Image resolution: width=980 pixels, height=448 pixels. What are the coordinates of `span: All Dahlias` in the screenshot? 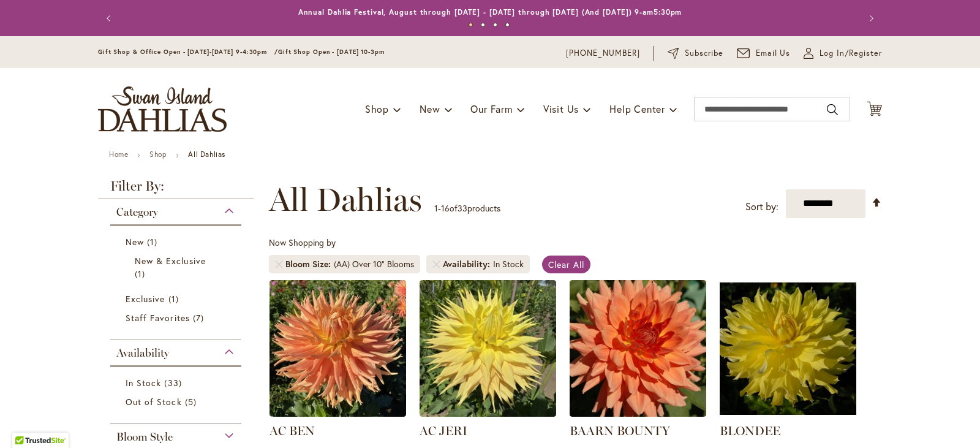 It's located at (345, 200).